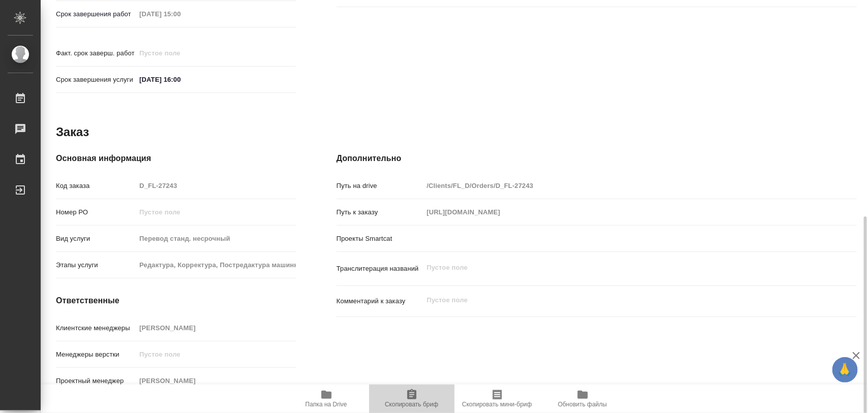  What do you see at coordinates (326, 399) in the screenshot?
I see `button: Папка на Drive` at bounding box center [326, 399].